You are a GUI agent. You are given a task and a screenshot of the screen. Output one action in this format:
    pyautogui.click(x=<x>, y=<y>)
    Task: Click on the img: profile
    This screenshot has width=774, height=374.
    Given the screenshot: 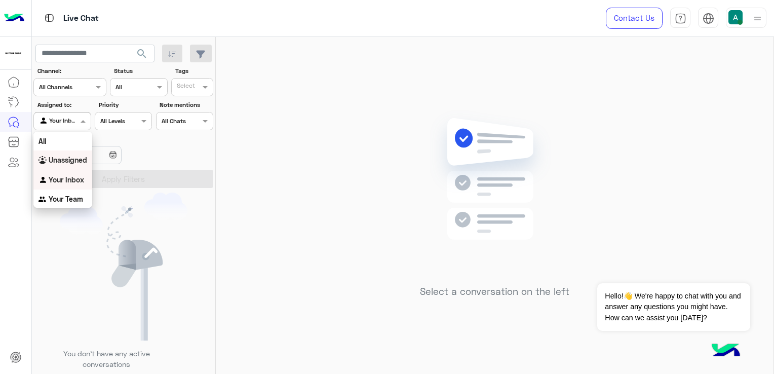 What is the action you would take?
    pyautogui.click(x=757, y=18)
    